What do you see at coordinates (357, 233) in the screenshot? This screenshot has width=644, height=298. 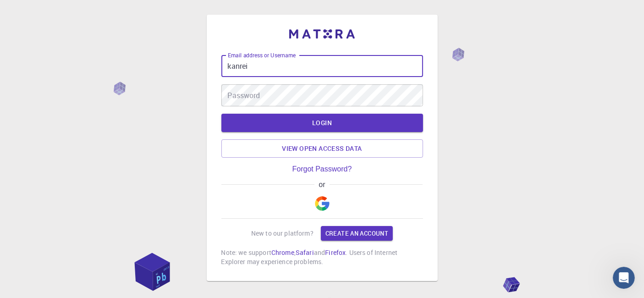 I see `a: Create an account` at bounding box center [357, 233].